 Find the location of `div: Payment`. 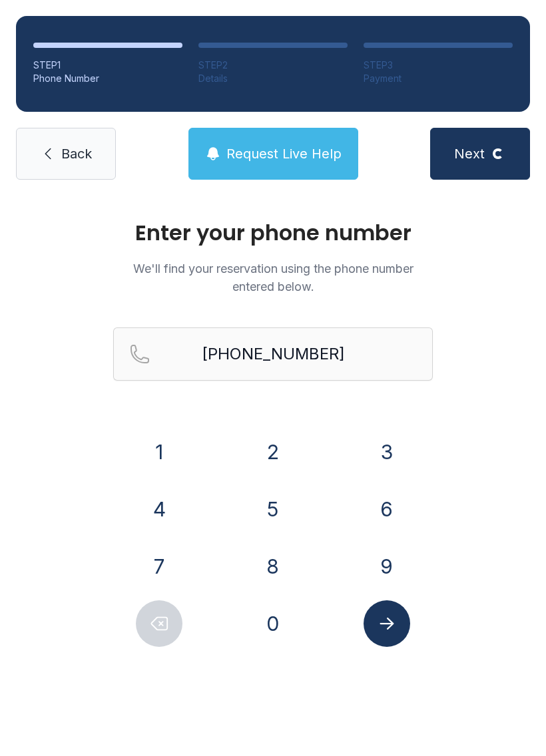

div: Payment is located at coordinates (438, 79).